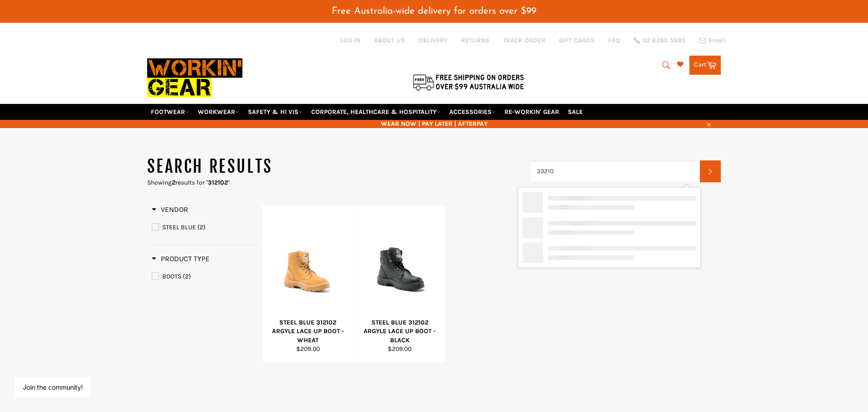 This screenshot has height=412, width=868. What do you see at coordinates (339, 182) in the screenshot?
I see `p: Showing results for " "` at bounding box center [339, 182].